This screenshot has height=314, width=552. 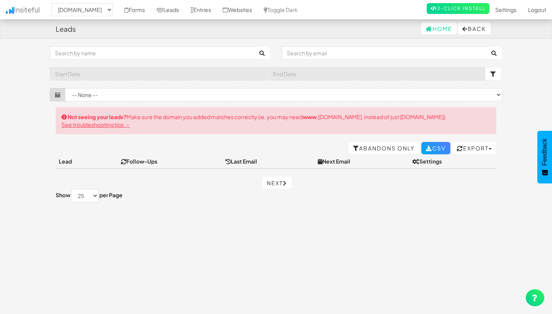 I want to click on th: Follow-Ups, so click(x=170, y=161).